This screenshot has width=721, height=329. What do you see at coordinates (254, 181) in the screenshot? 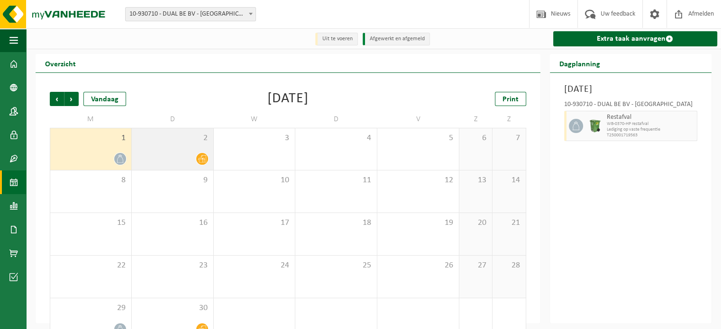
I see `span: 10` at bounding box center [254, 181].